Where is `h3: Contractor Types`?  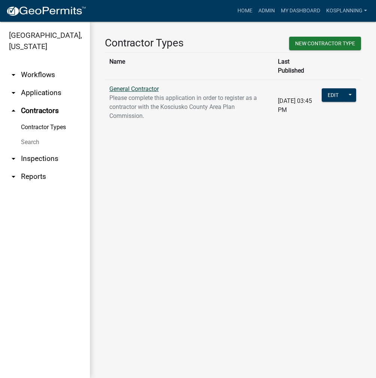
h3: Contractor Types is located at coordinates (166, 43).